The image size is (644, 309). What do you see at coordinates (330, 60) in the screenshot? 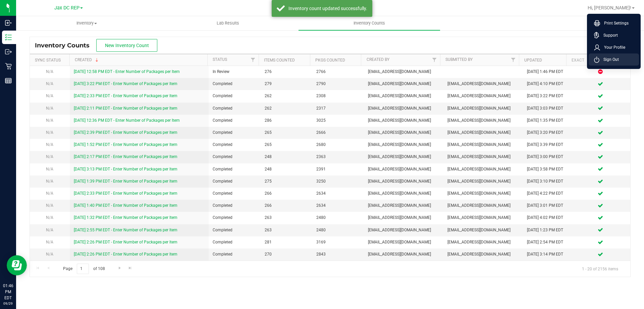
I see `a: Pkgs Counted` at bounding box center [330, 60].